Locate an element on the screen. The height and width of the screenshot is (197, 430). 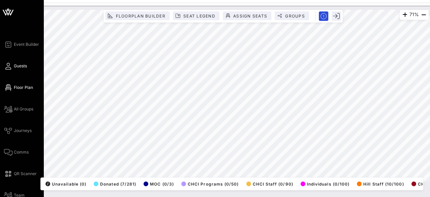
span: Guests is located at coordinates (20, 66).